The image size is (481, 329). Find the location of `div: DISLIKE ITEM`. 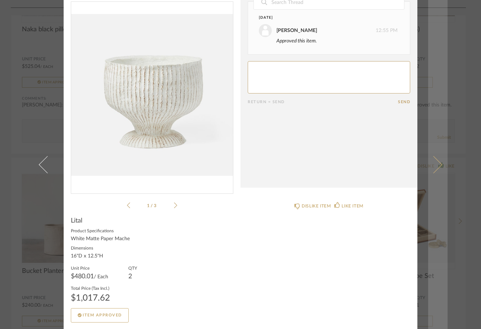

div: DISLIKE ITEM is located at coordinates (316, 206).